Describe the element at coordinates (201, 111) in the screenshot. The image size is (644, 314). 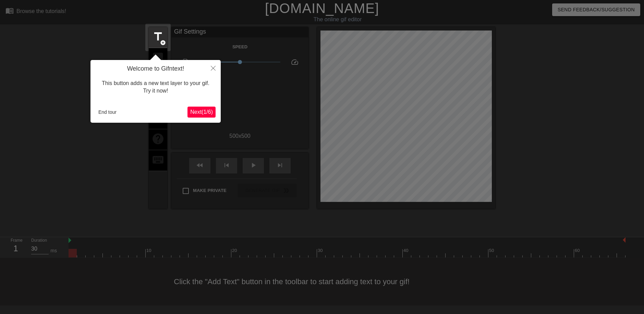
I see `span: Next ( 1 / 6 )` at that location.